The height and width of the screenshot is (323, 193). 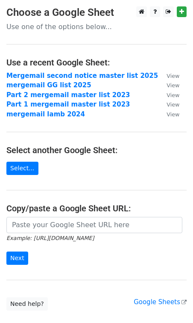 I want to click on h3: Choose a Google Sheet, so click(x=97, y=12).